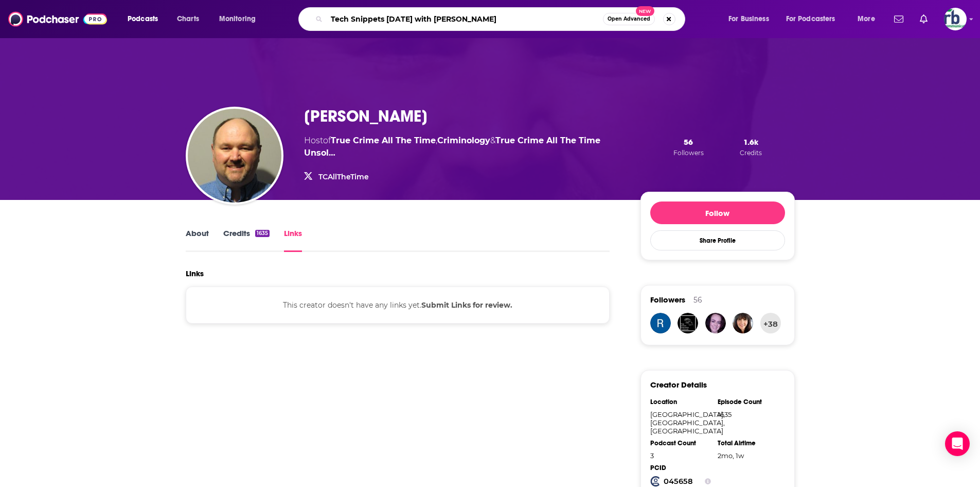  I want to click on div: 56, so click(698, 300).